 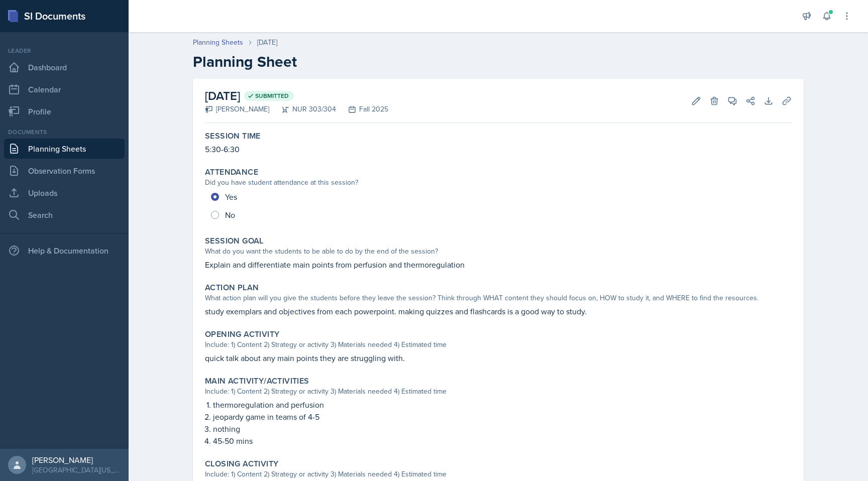 What do you see at coordinates (64, 251) in the screenshot?
I see `div: Help & Documentation` at bounding box center [64, 251].